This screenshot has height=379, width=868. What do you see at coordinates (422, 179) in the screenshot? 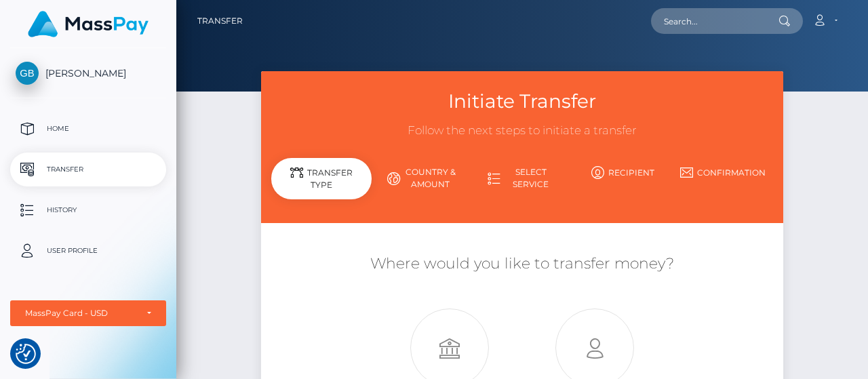
I see `a: Country & Amount` at bounding box center [422, 179].